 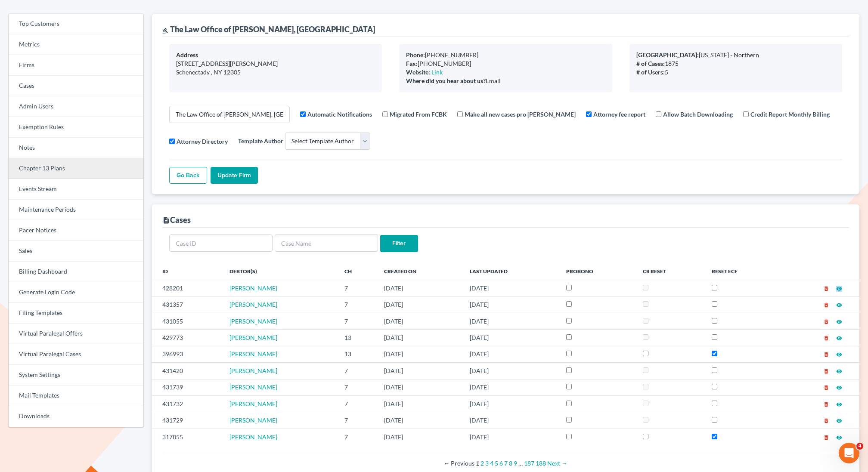 What do you see at coordinates (75, 148) in the screenshot?
I see `a: Notes` at bounding box center [75, 148].